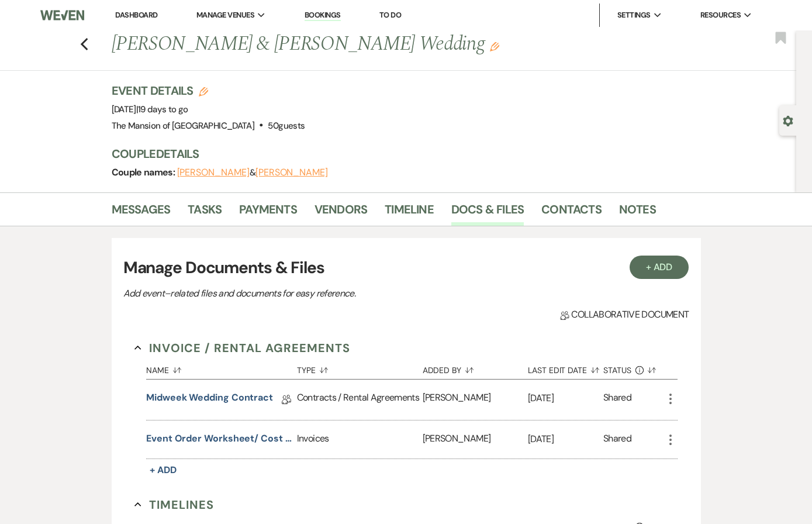 The image size is (812, 524). Describe the element at coordinates (328, 293) in the screenshot. I see `p: Add event–related files and documents for easy reference.` at that location.